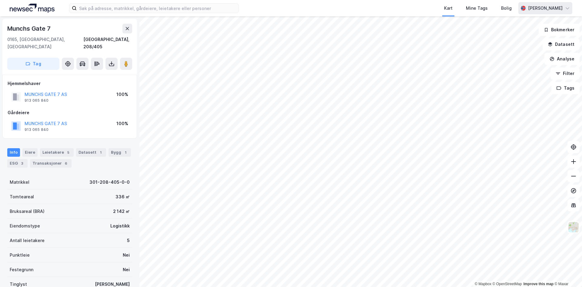 Image resolution: width=582 pixels, height=287 pixels. What do you see at coordinates (477, 8) in the screenshot?
I see `div: Mine Tags` at bounding box center [477, 8].